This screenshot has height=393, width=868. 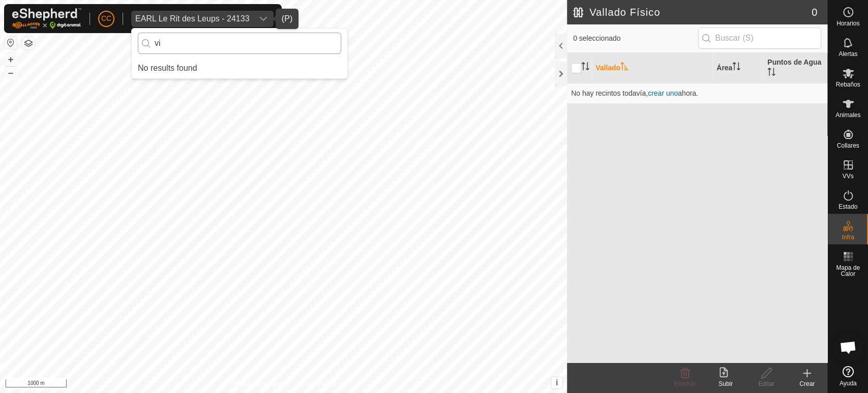 I want to click on span: CC, so click(x=106, y=19).